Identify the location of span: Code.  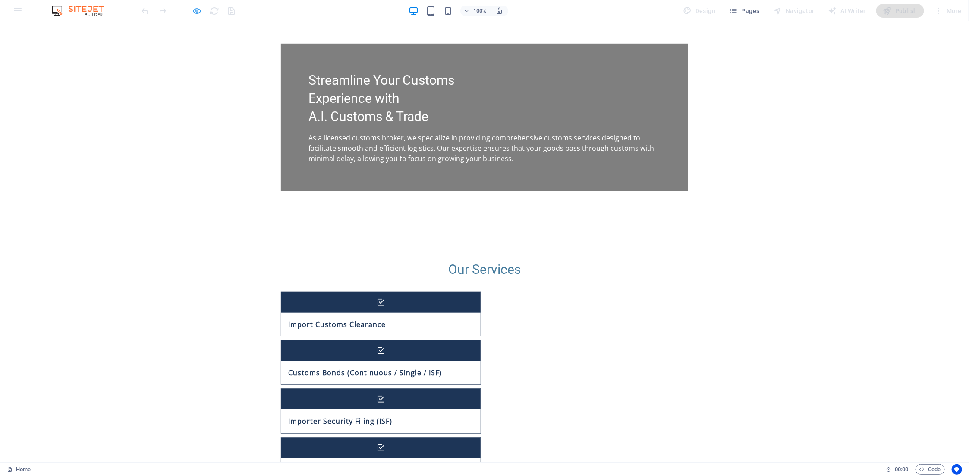
(930, 469).